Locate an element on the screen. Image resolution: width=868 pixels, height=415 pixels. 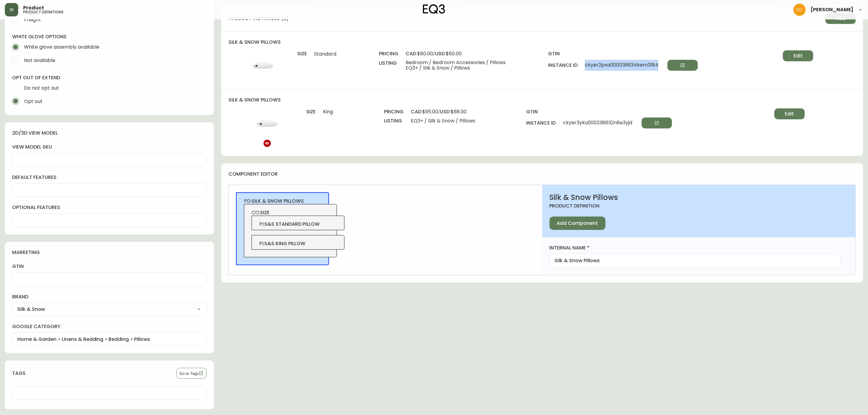
span: ckyer3yku000238632n8e3yjd is located at coordinates (617, 123).